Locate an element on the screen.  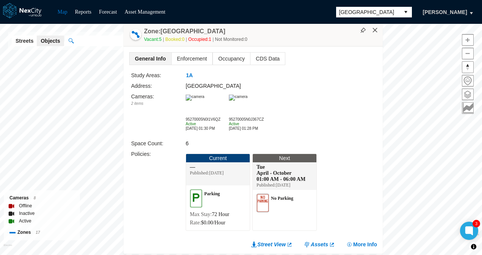
span: Vacant: 5 is located at coordinates (155, 39).